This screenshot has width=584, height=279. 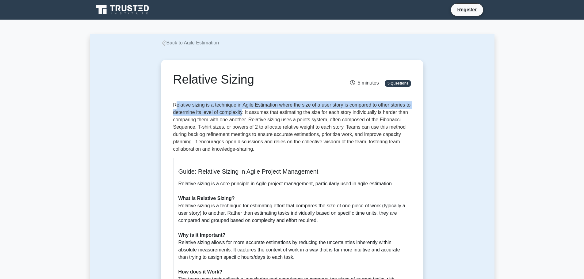 What do you see at coordinates (292, 172) in the screenshot?
I see `h5: Guide: Relative Sizing in Agile Project Management` at bounding box center [292, 172].